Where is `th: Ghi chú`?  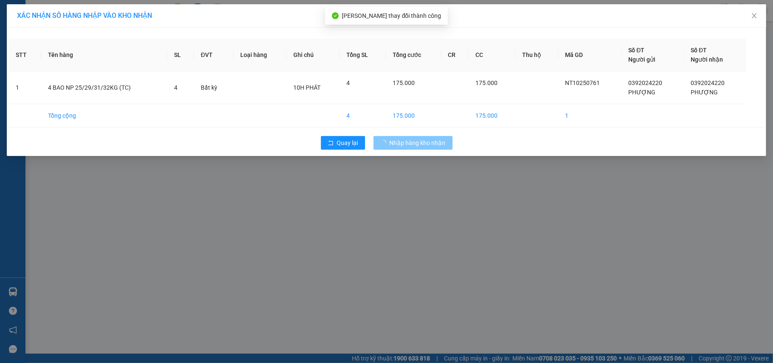
th: Ghi chú is located at coordinates (313, 55).